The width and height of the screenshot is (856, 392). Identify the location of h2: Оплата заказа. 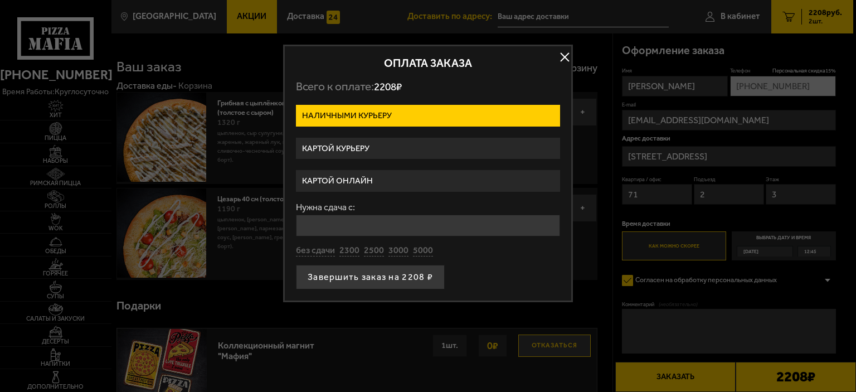
(428, 63).